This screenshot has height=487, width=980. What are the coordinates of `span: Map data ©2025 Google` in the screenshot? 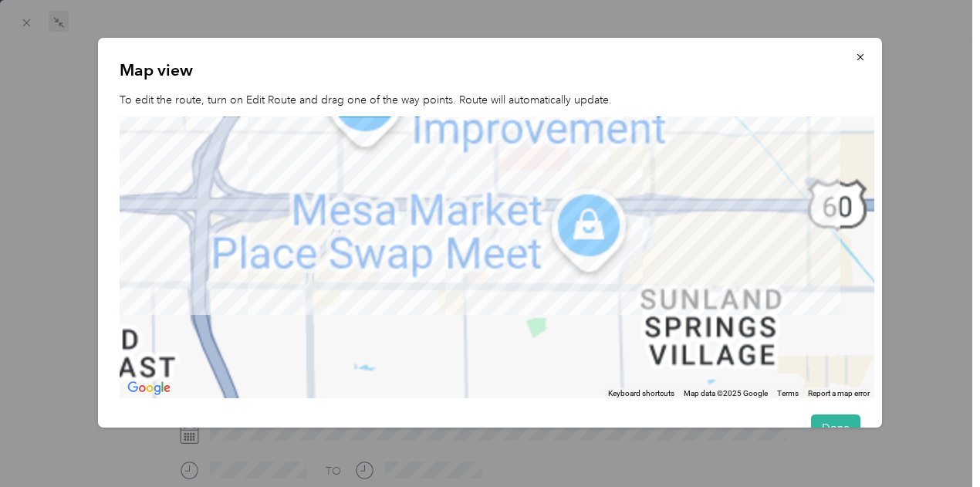 It's located at (726, 392).